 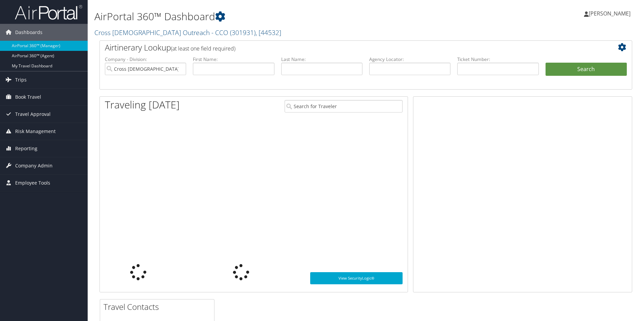 What do you see at coordinates (586, 70) in the screenshot?
I see `button: Search` at bounding box center [586, 70].